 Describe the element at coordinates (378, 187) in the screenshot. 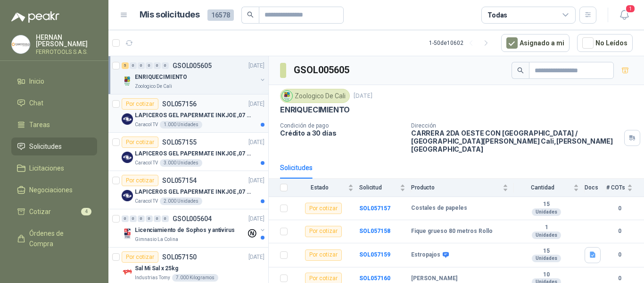

I see `span: Solicitud` at that location.